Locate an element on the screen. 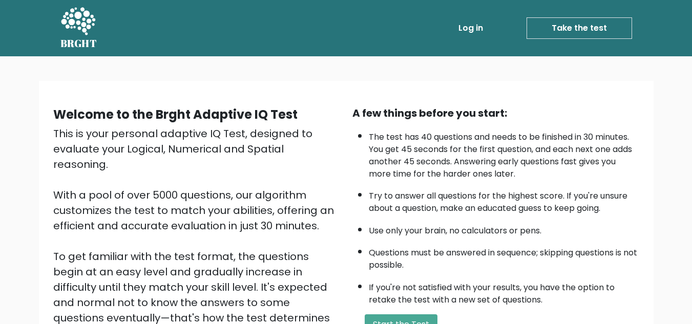  li: If you're not satisfied with your results, you have the option to retake the test with a new set ... is located at coordinates (504, 291).